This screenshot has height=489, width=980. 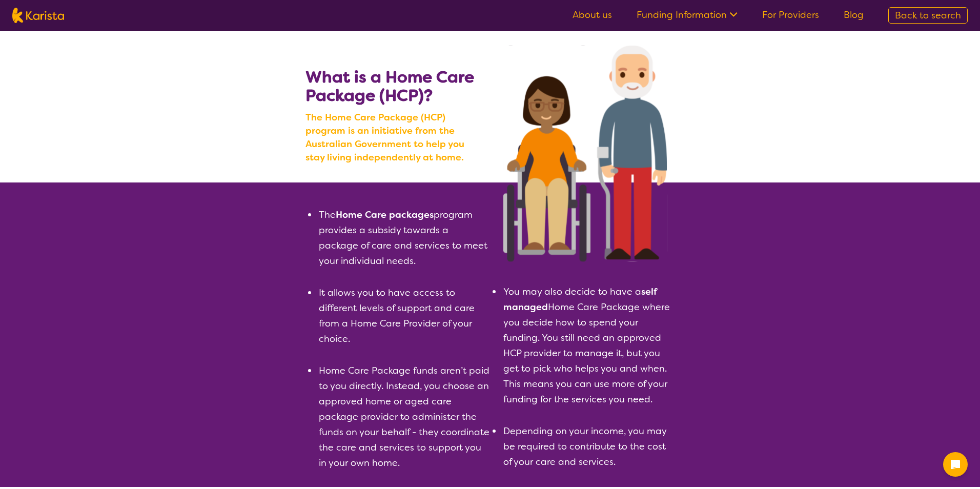 What do you see at coordinates (588, 446) in the screenshot?
I see `li: Depending on your income, you may be required to contribute to the cost of your care and services.` at bounding box center [588, 446].